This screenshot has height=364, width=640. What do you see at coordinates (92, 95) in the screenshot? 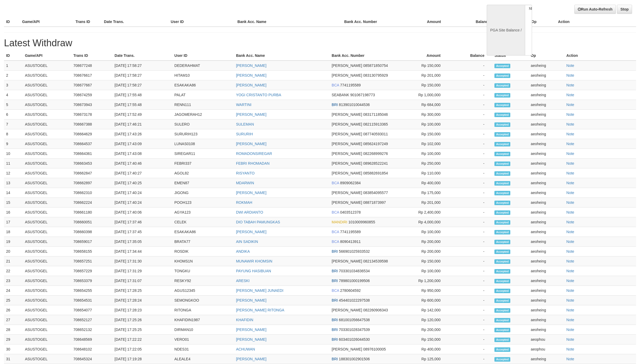
I see `td: 708674259` at bounding box center [92, 95].